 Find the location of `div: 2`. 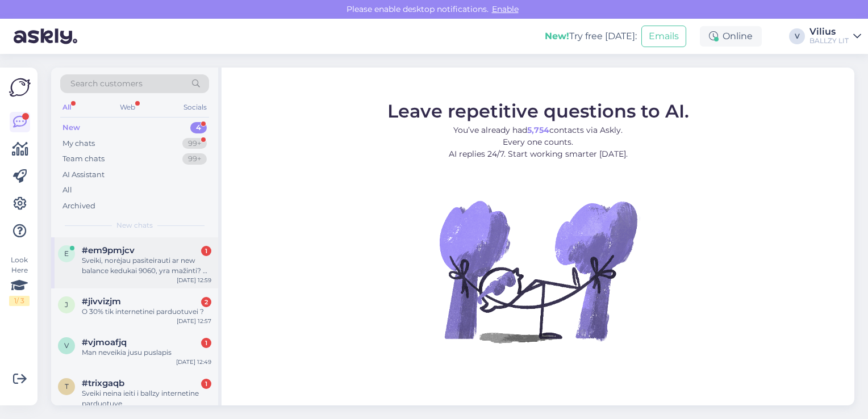

div: 2 is located at coordinates (206, 302).